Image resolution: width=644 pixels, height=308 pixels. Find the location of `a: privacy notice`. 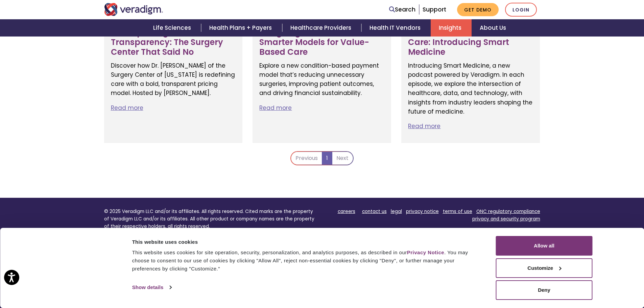

a: privacy notice is located at coordinates (422, 211).